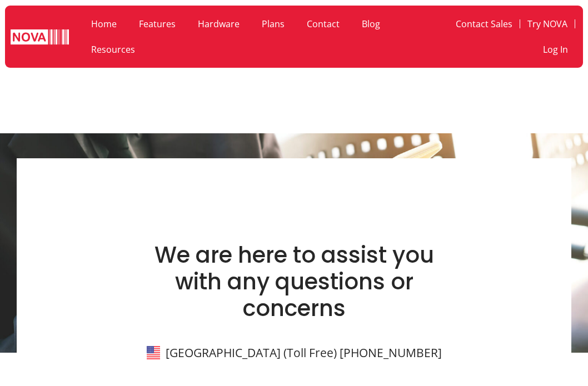 The image size is (588, 386). Describe the element at coordinates (555, 49) in the screenshot. I see `a: Log In` at that location.